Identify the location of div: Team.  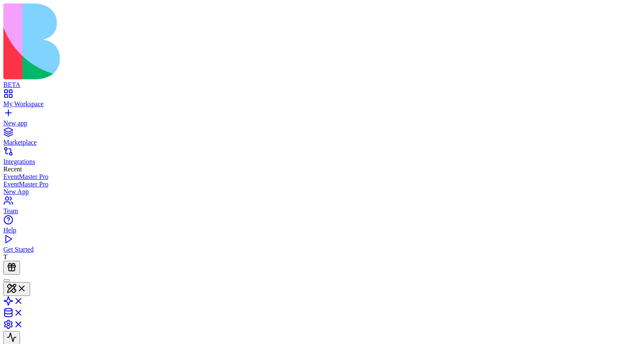
(316, 211).